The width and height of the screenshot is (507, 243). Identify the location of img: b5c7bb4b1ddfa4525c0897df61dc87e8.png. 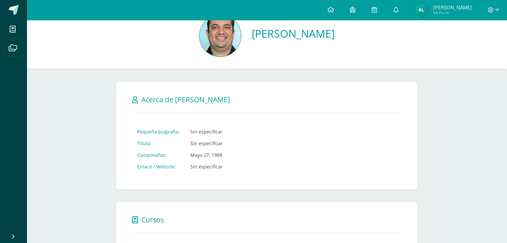
(220, 36).